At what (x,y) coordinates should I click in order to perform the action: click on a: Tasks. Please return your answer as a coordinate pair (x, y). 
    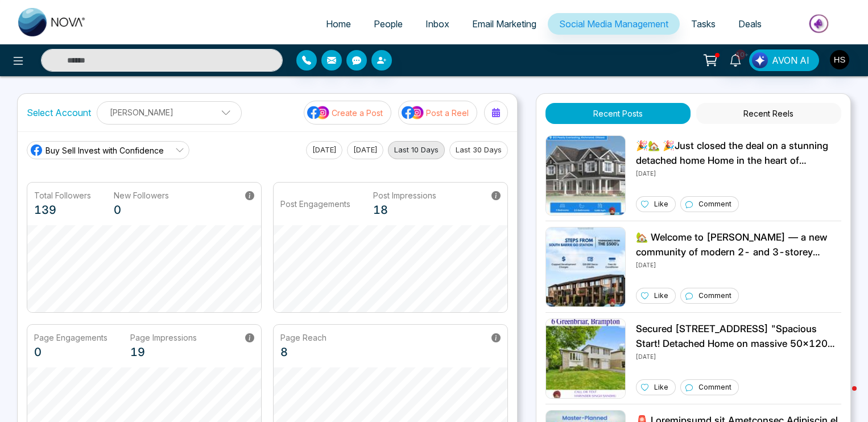
    Looking at the image, I should click on (703, 24).